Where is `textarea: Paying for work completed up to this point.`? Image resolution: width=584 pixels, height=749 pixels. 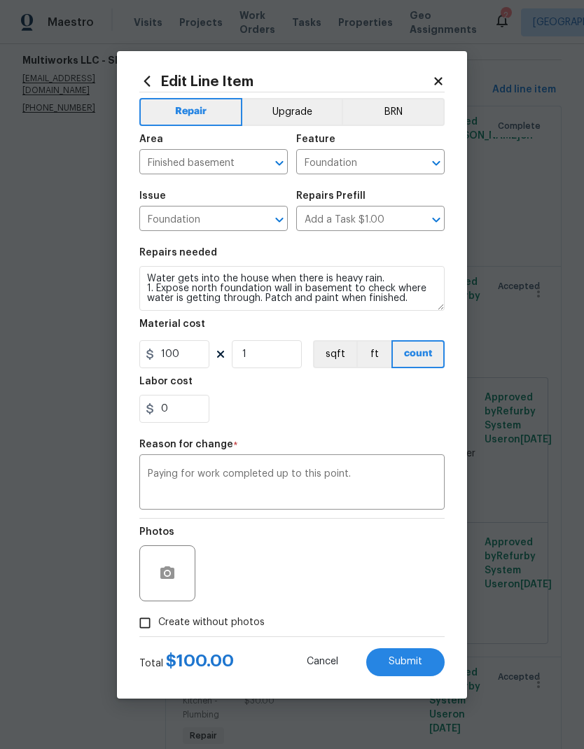
textarea: Paying for work completed up to this point. is located at coordinates (292, 484).